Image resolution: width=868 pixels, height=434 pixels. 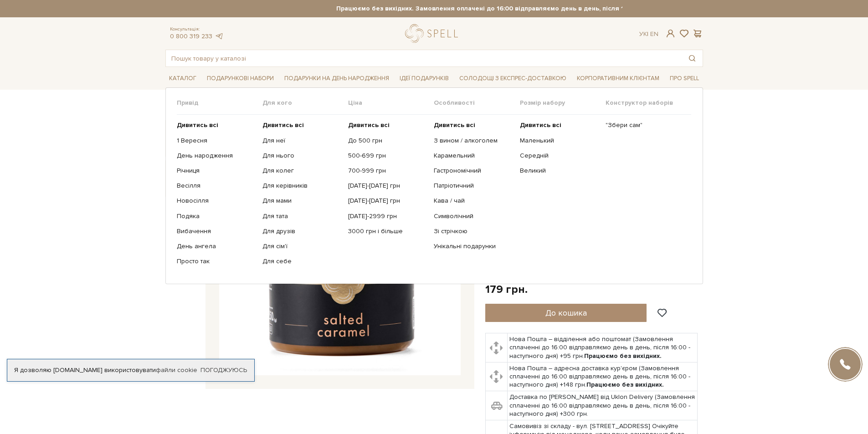 What do you see at coordinates (387, 156) in the screenshot?
I see `a: 500-699 грн` at bounding box center [387, 156].